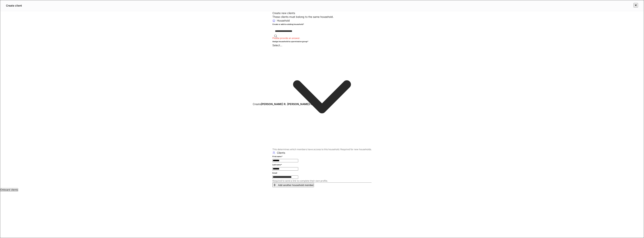  Describe the element at coordinates (290, 42) in the screenshot. I see `h6: Assign household to a permission group` at that location.